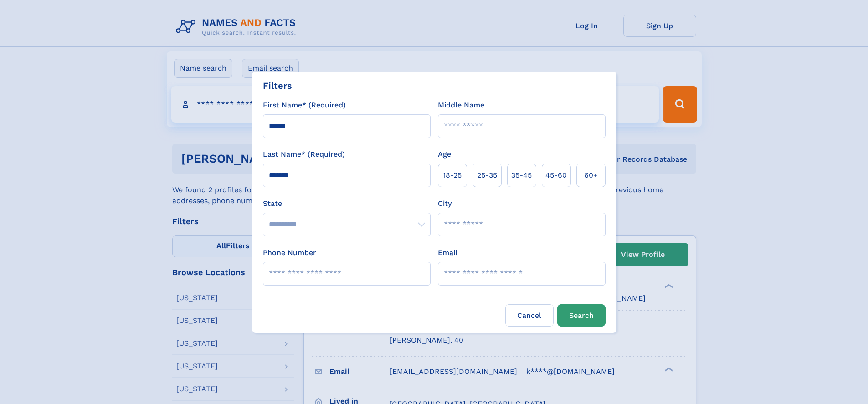 This screenshot has height=404, width=868. I want to click on span: 18‑25, so click(452, 175).